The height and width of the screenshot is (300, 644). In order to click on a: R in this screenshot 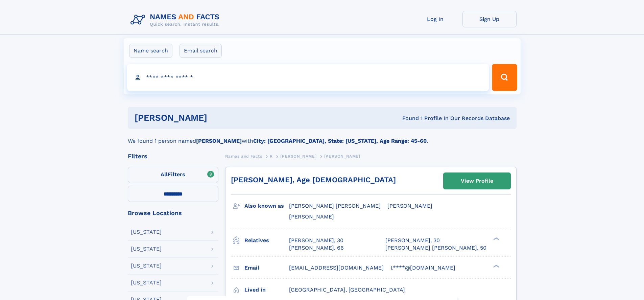, I will do `click(271, 156)`.